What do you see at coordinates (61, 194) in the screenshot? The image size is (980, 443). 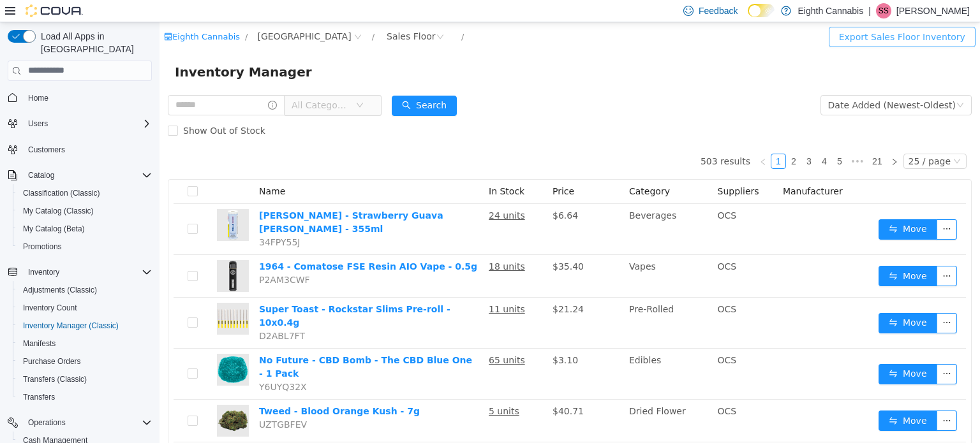 I see `span: Classification (Classic)` at bounding box center [61, 194].